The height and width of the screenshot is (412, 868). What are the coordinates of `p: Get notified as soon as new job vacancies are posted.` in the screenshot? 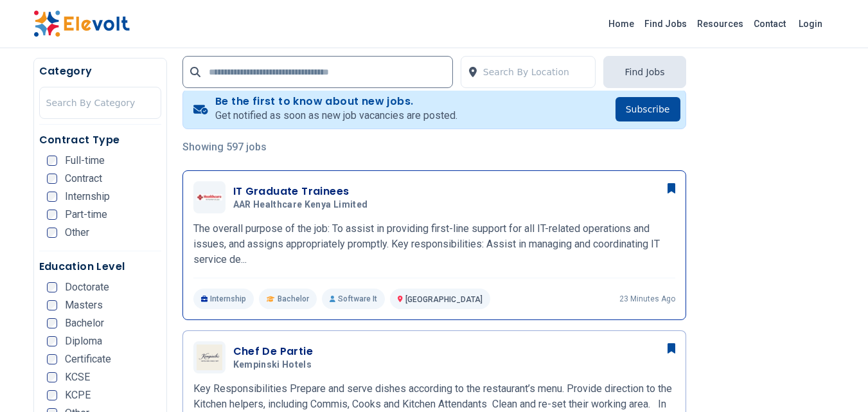 It's located at (336, 116).